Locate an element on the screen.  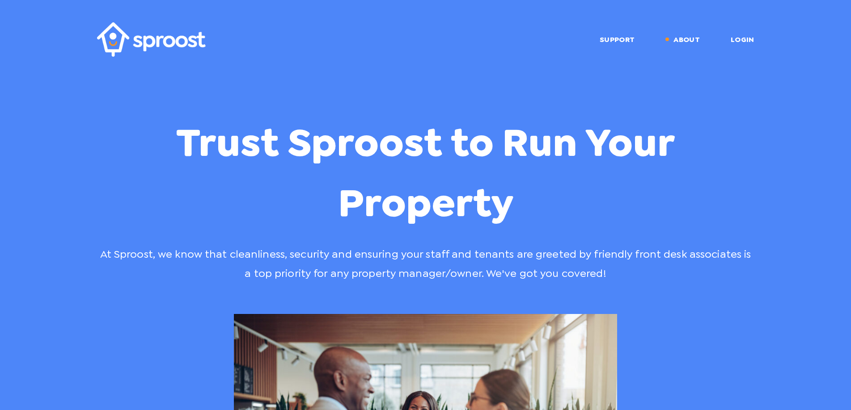
a: About is located at coordinates (682, 39).